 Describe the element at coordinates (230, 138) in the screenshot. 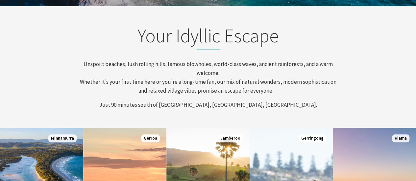

I see `span: Jamberoo` at that location.